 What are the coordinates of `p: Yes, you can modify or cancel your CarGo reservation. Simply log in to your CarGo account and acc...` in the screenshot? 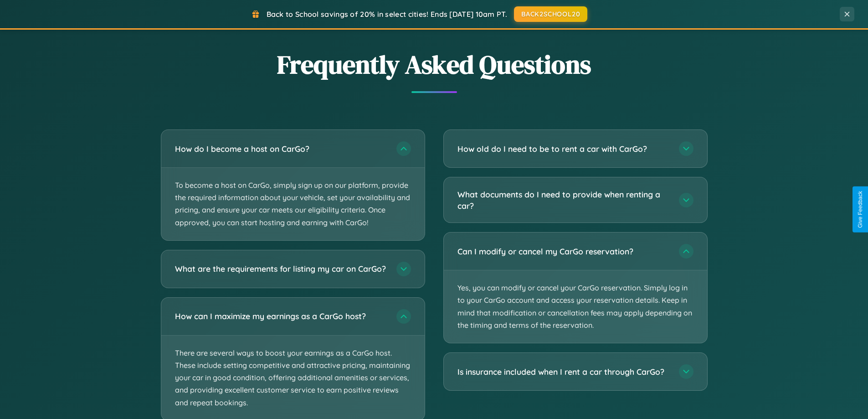 It's located at (575, 307).